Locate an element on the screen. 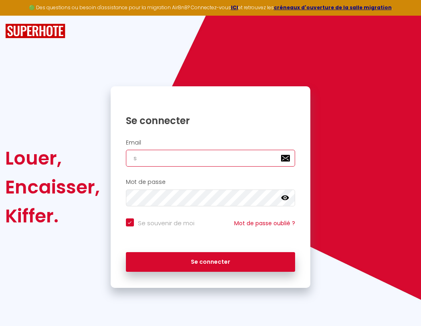 The width and height of the screenshot is (421, 326). div: Louer, is located at coordinates (53, 158).